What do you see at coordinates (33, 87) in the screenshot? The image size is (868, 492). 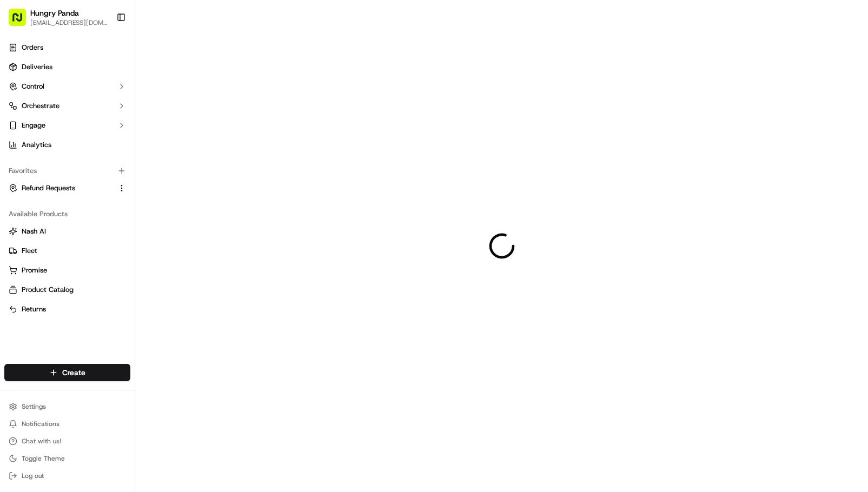 I see `span: Control` at bounding box center [33, 87].